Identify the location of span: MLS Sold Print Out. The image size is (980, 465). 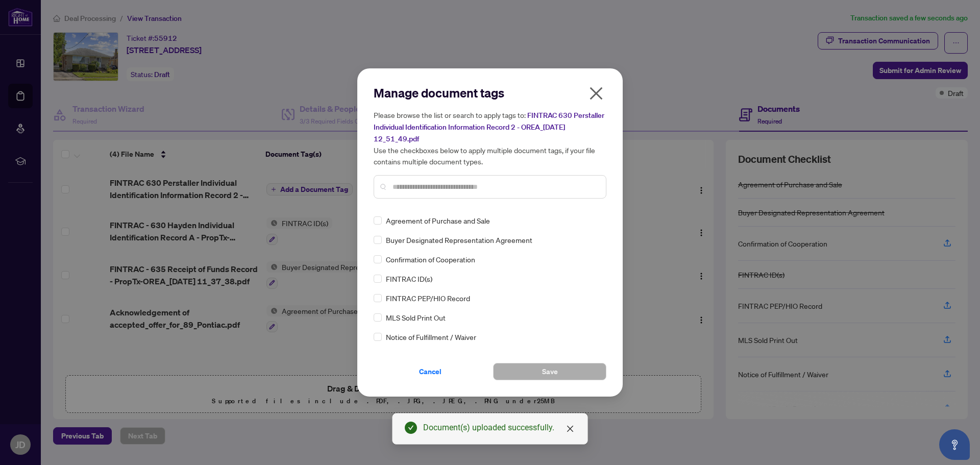
(416, 317).